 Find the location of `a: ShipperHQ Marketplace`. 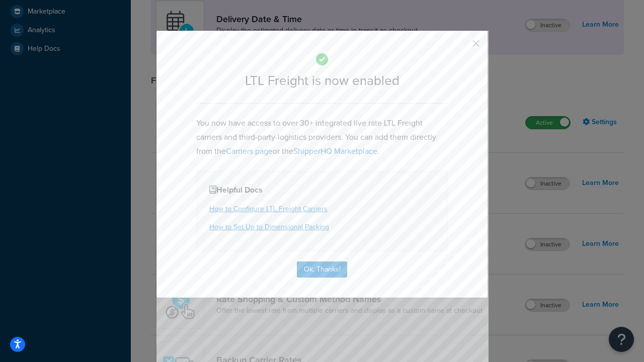

a: ShipperHQ Marketplace is located at coordinates (335, 151).